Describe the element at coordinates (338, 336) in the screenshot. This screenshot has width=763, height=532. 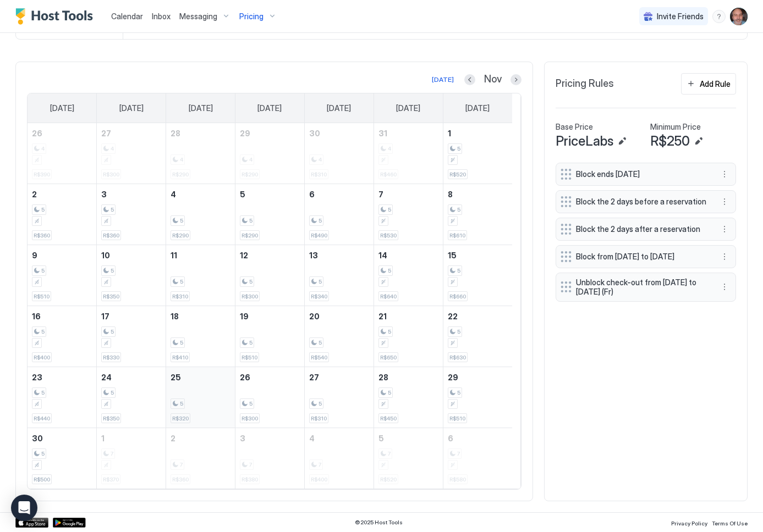
I see `td: November 20, 2025` at that location.